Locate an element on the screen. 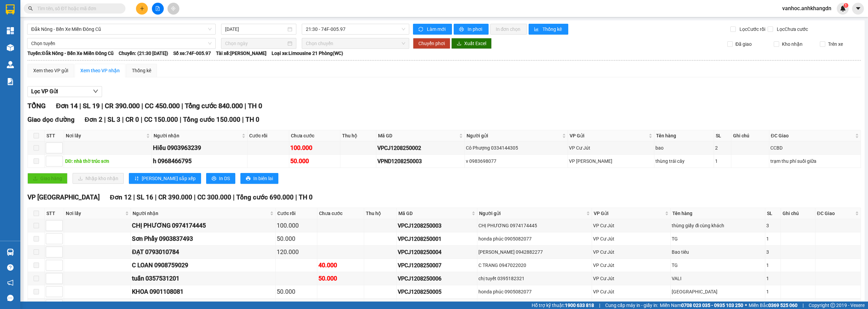  div: VPCJ1208250002 is located at coordinates (420, 148).